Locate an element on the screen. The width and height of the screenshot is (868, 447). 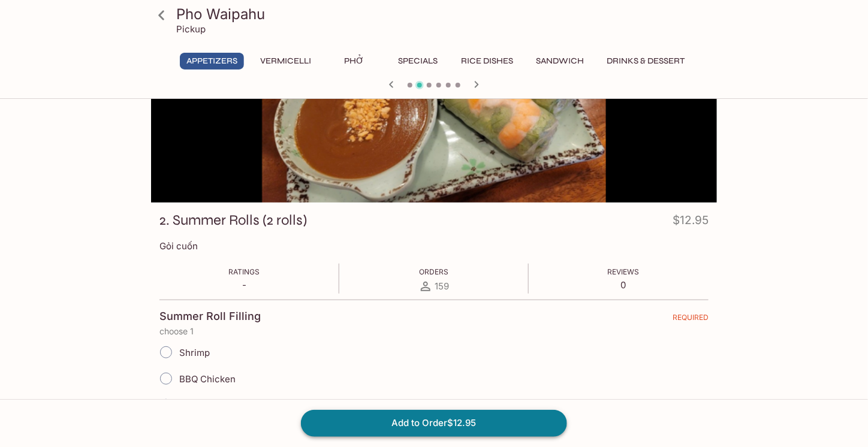
button: Specials is located at coordinates (418, 61).